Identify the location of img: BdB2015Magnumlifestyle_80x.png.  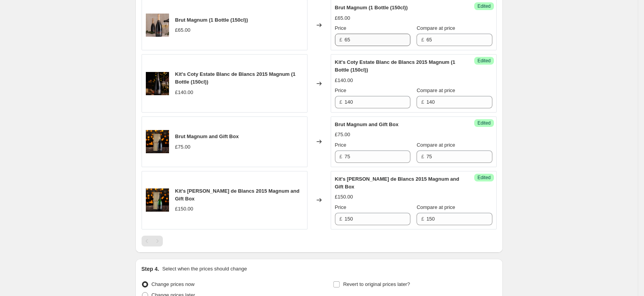
(158, 83).